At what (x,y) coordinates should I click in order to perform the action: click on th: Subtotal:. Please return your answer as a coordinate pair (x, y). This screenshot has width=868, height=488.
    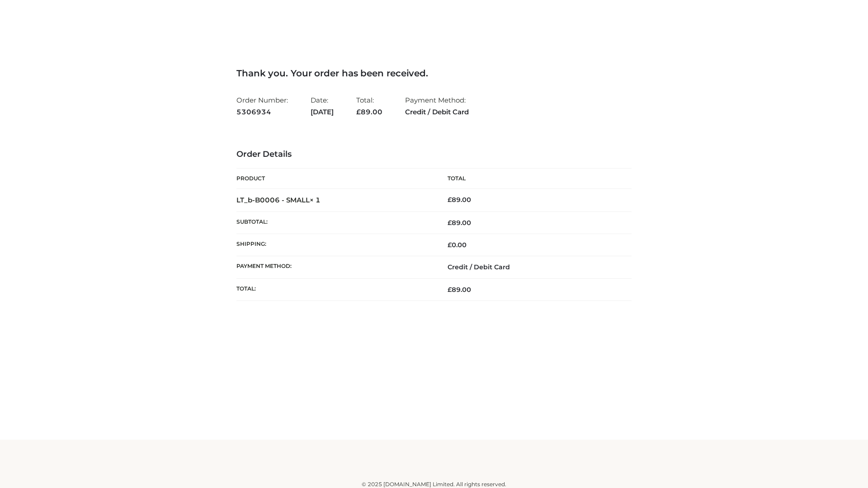
    Looking at the image, I should click on (335, 222).